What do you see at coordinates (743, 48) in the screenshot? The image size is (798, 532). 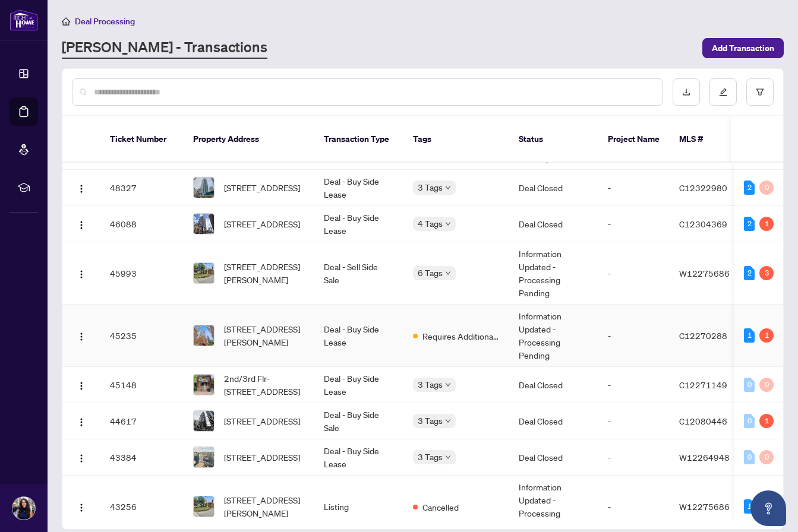 I see `span: Add Transaction` at bounding box center [743, 48].